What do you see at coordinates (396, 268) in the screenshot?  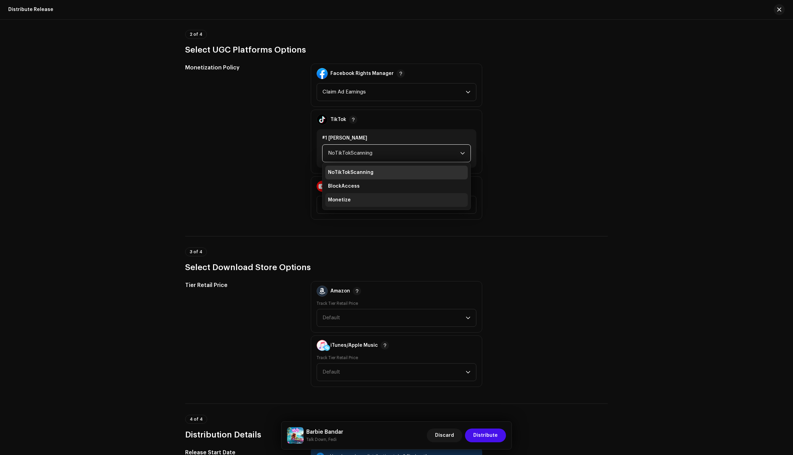 I see `h3: Select Download Store Options` at bounding box center [396, 268].